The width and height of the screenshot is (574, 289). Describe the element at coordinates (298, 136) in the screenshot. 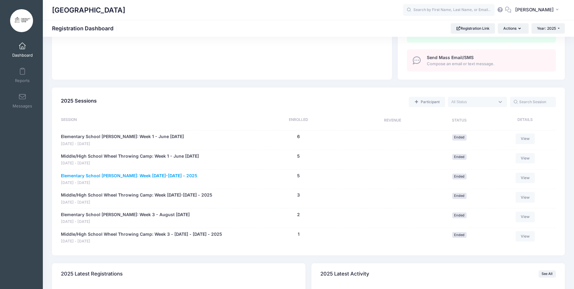

I see `button: 6` at that location.